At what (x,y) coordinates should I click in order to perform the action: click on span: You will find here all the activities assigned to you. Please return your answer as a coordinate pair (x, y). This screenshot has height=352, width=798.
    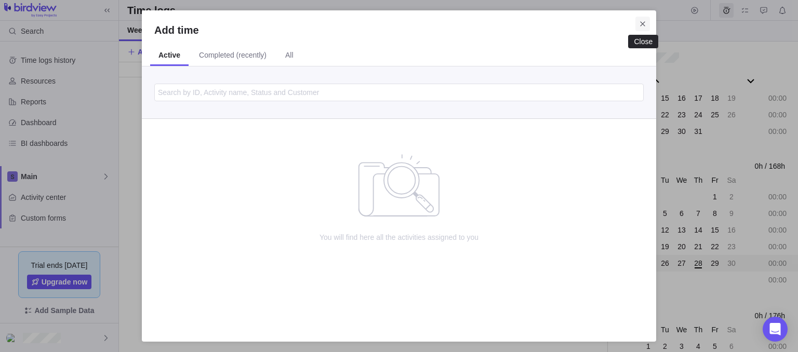
    Looking at the image, I should click on (399, 237).